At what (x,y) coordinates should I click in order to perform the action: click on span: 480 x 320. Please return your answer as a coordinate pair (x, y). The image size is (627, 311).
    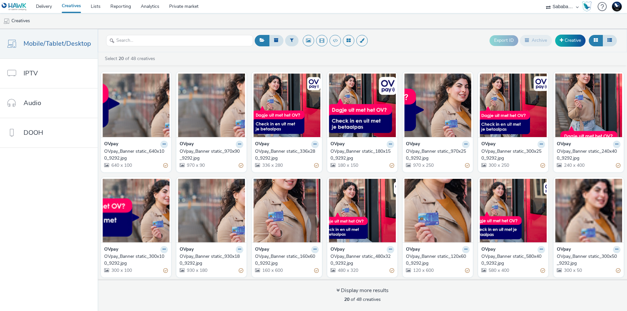
    Looking at the image, I should click on (347, 270).